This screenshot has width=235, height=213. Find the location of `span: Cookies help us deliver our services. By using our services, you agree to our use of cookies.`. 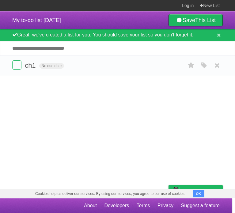

span: Cookies help us deliver our services. By using our services, you agree to our use of cookies. is located at coordinates (110, 194).